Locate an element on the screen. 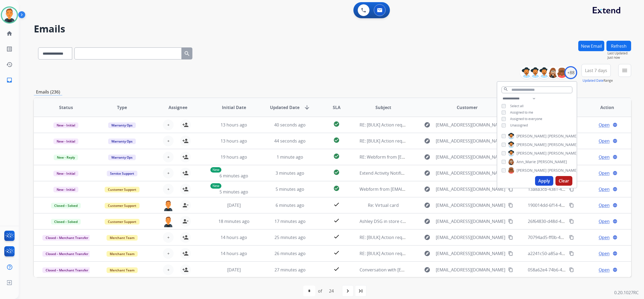 Image resolution: width=644 pixels, height=299 pixels. span: Subject is located at coordinates (383, 107).